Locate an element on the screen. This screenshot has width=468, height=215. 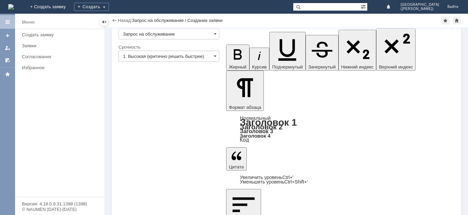
a: Заявки is located at coordinates (61, 46).